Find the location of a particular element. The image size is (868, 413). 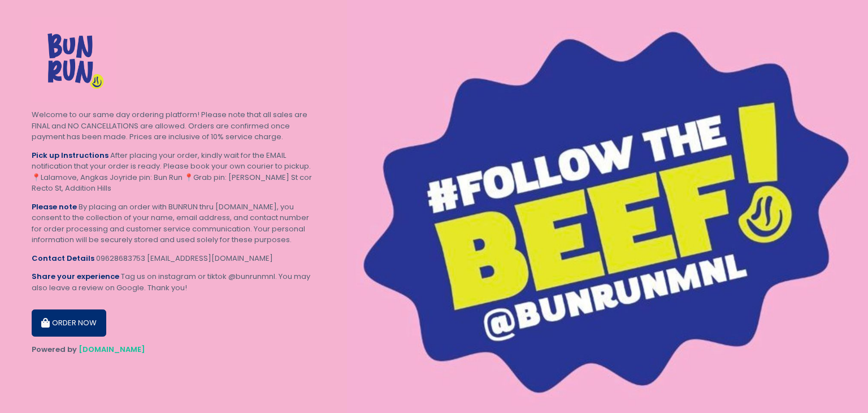

img: BUN RUN FOOD STORE is located at coordinates (74, 59).